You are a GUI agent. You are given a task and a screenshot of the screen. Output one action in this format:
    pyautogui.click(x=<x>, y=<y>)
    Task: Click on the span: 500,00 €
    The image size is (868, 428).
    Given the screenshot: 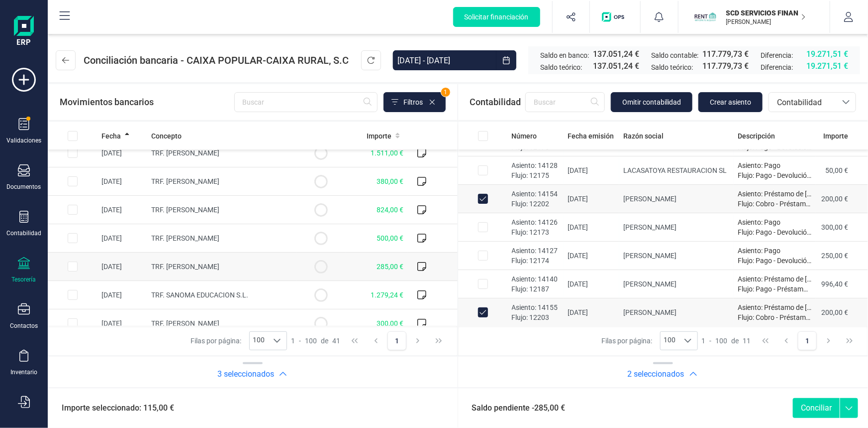 What is the action you would take?
    pyautogui.click(x=390, y=238)
    